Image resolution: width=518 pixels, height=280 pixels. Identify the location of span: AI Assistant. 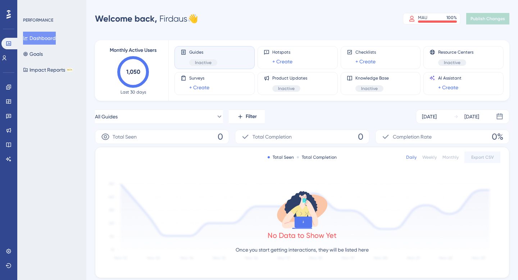
(450, 78).